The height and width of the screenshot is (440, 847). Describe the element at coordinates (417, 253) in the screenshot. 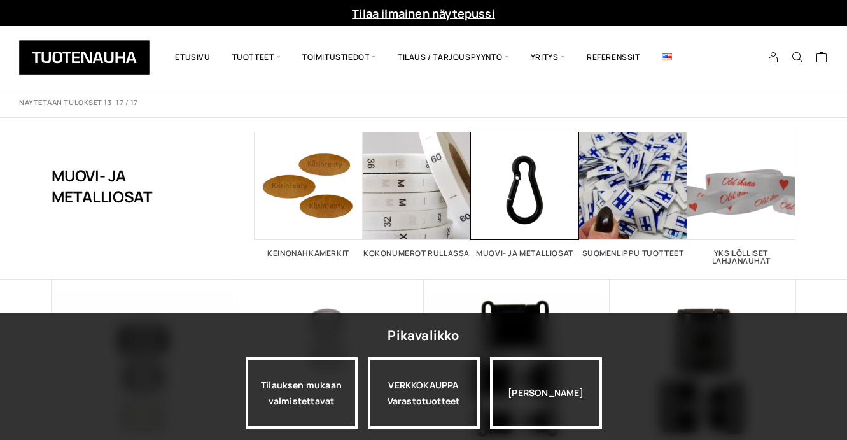

I see `h2: Kokonumerot rullassa` at that location.